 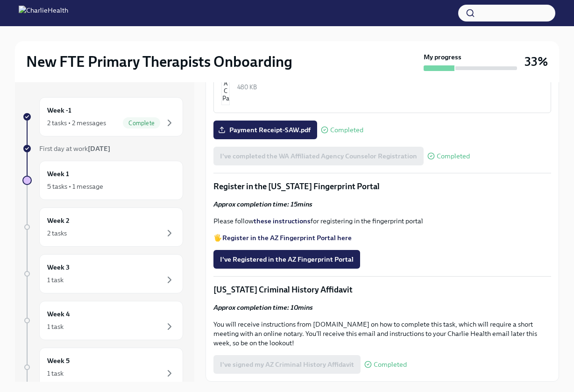 What do you see at coordinates (103, 180) in the screenshot?
I see `a: Week 15 tasks • 1 message` at bounding box center [103, 180].